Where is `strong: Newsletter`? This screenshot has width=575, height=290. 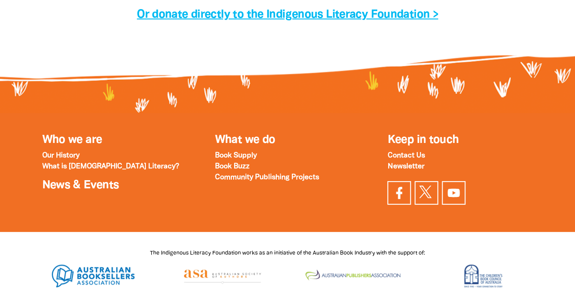
strong: Newsletter is located at coordinates (406, 167).